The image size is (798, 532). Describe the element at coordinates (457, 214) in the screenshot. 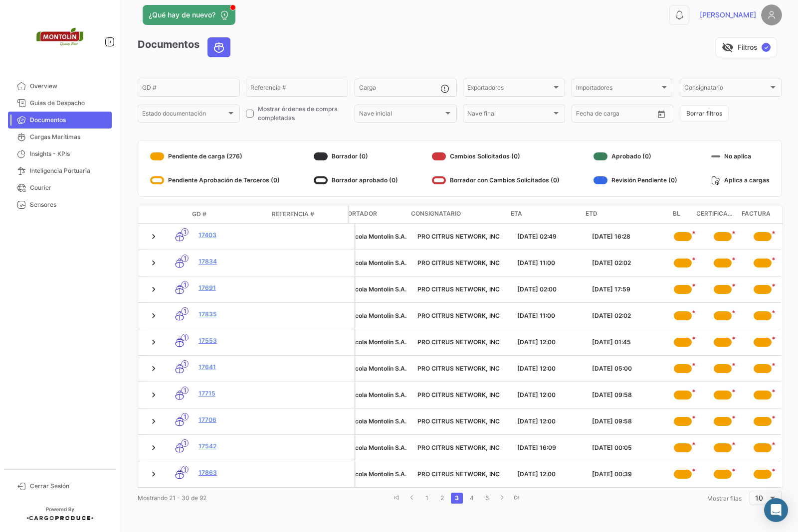

I see `datatable-header-cell: Consignatario` at that location.